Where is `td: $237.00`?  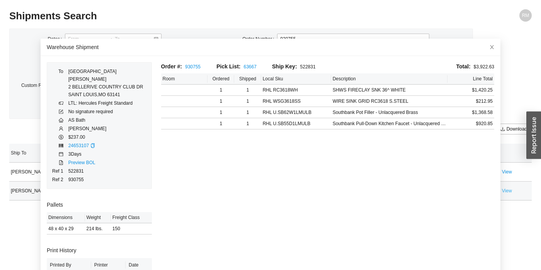
td: $237.00 is located at coordinates (106, 137).